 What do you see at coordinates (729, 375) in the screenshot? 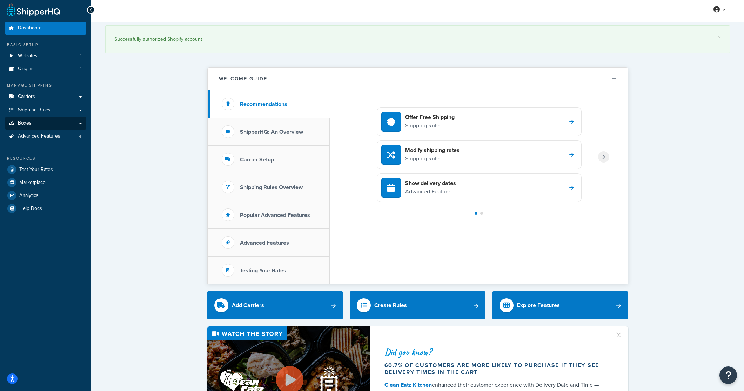
I see `button: Open Resource Center` at bounding box center [729, 375].